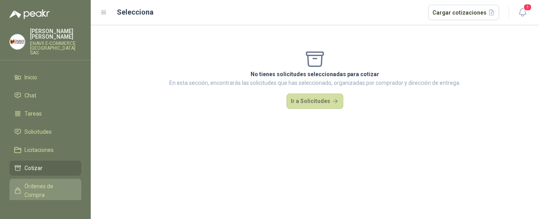  I want to click on img: Logo peakr, so click(30, 14).